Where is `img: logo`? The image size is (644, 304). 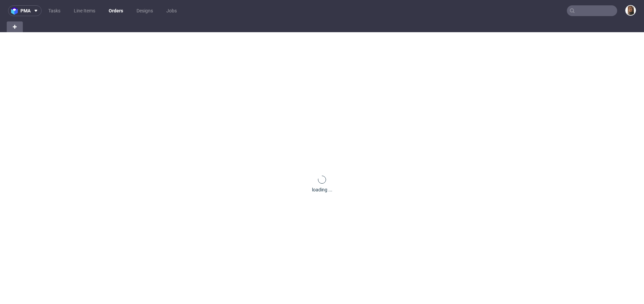 img: logo is located at coordinates (16, 11).